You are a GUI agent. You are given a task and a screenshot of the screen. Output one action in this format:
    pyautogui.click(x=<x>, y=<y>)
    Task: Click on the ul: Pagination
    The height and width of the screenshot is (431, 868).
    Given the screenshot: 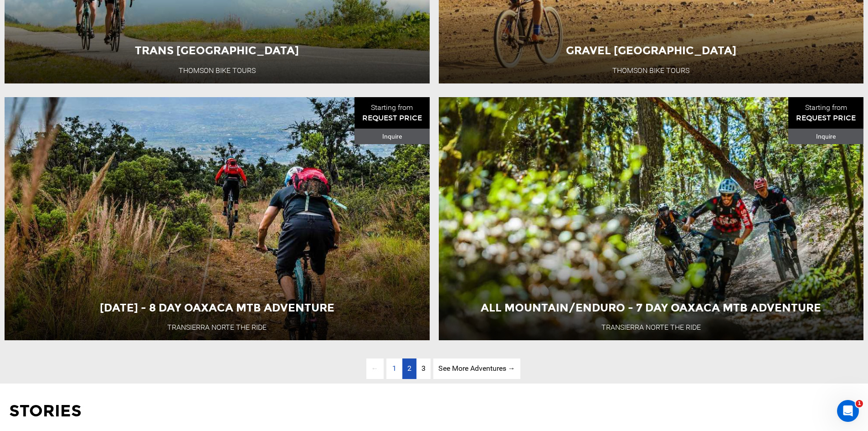 What is the action you would take?
    pyautogui.click(x=434, y=369)
    